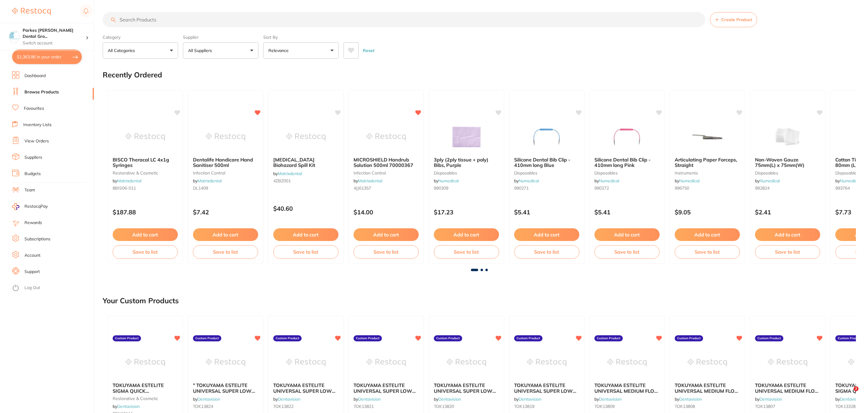  What do you see at coordinates (547, 387) in the screenshot?
I see `b: TOKUYAMA ESTELITE UNIVERSAL SUPER LOW FLOW RESTORATIVE SYRINGE A1 3.0G` at bounding box center [547, 387].